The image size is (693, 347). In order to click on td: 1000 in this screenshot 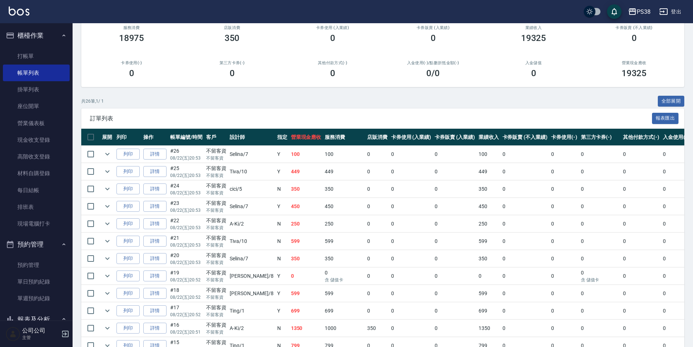, I will do `click(344, 329)`.